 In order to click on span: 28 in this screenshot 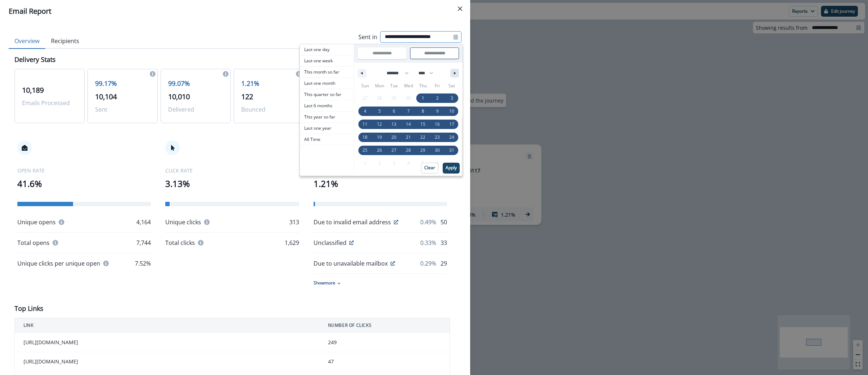, I will do `click(408, 151)`.